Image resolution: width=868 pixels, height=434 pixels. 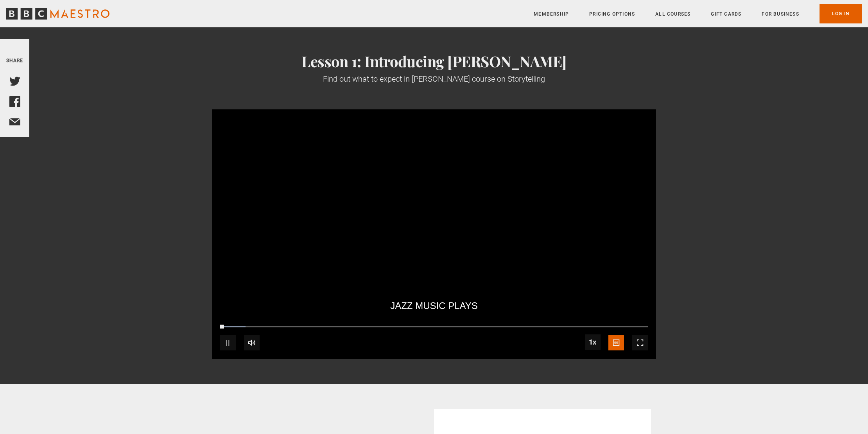 I want to click on a: For business, so click(x=780, y=14).